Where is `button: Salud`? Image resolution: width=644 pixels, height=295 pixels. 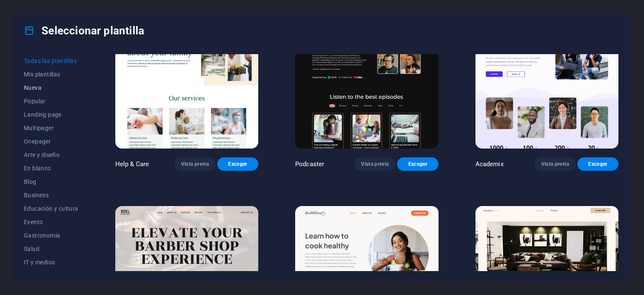
button: Salud is located at coordinates (52, 249).